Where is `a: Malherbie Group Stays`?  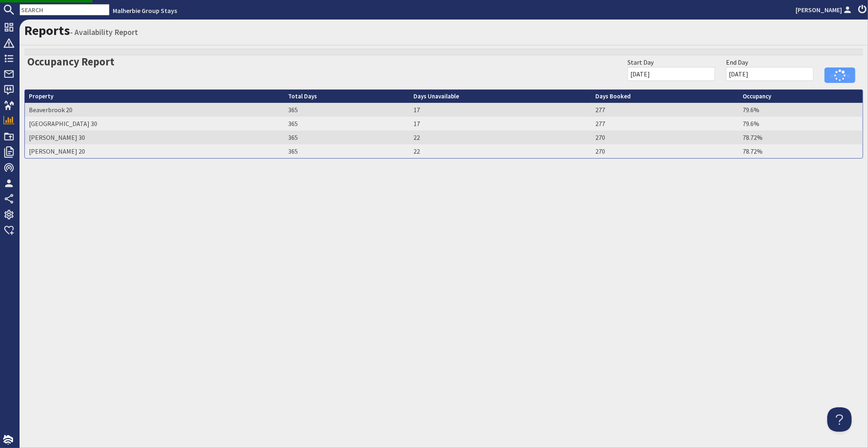
a: Malherbie Group Stays is located at coordinates (145, 11).